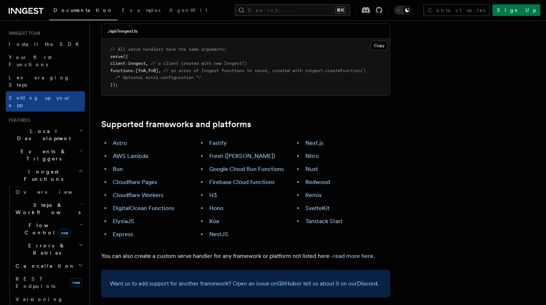  Describe the element at coordinates (35, 282) in the screenshot. I see `span: REST Endpoints` at that location.